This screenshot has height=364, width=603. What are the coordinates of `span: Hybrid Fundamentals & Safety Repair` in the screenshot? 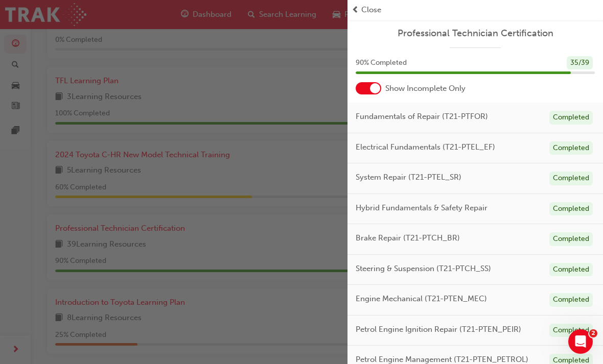 It's located at (422, 208).